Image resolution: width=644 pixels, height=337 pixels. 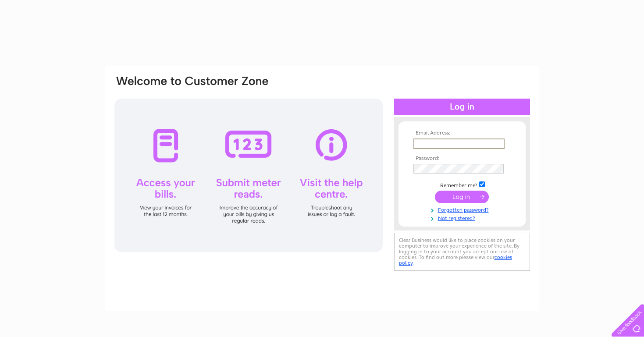 I want to click on input: Submit, so click(x=462, y=197).